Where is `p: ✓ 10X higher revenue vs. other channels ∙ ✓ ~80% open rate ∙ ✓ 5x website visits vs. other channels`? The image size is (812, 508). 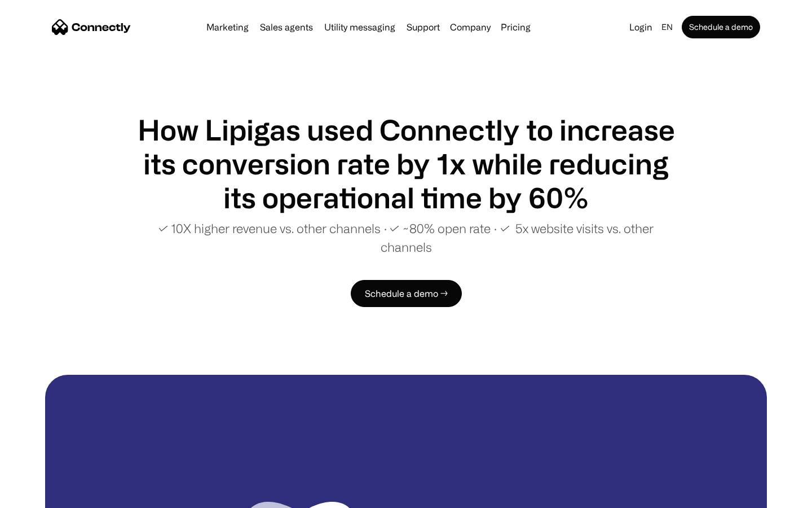
p: ✓ 10X higher revenue vs. other channels ∙ ✓ ~80% open rate ∙ ✓ 5x website visits vs. other channels is located at coordinates (406, 237).